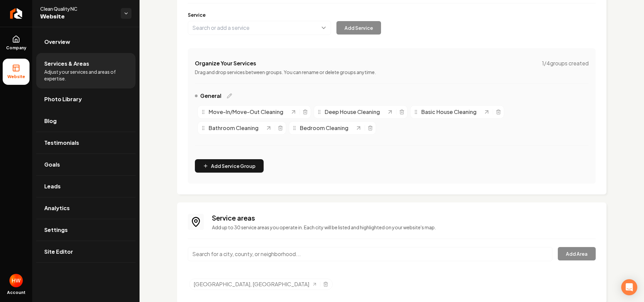 The image size is (644, 302). What do you see at coordinates (229, 166) in the screenshot?
I see `button: Add Service Group` at bounding box center [229, 166].